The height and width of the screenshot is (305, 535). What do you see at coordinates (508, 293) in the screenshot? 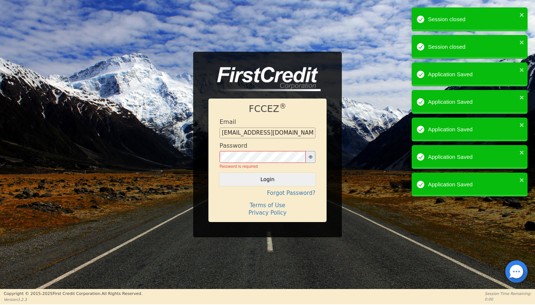
I see `p: Session Time Remaining:` at bounding box center [508, 293].